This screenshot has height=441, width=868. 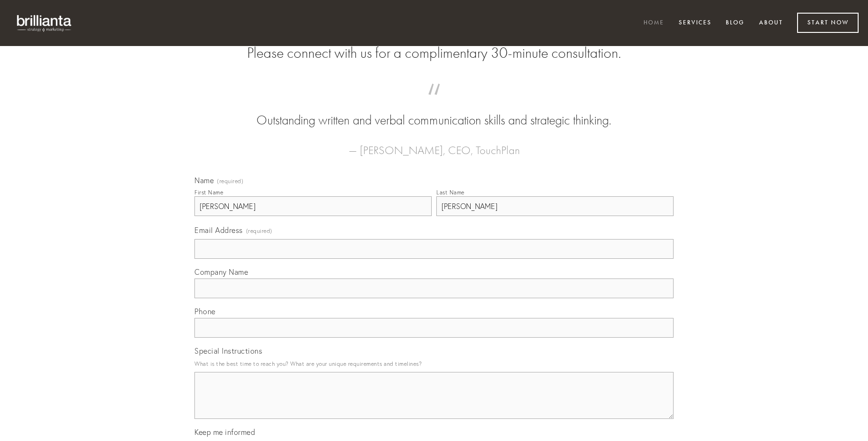 What do you see at coordinates (229, 351) in the screenshot?
I see `span: Special Instructions` at bounding box center [229, 351].